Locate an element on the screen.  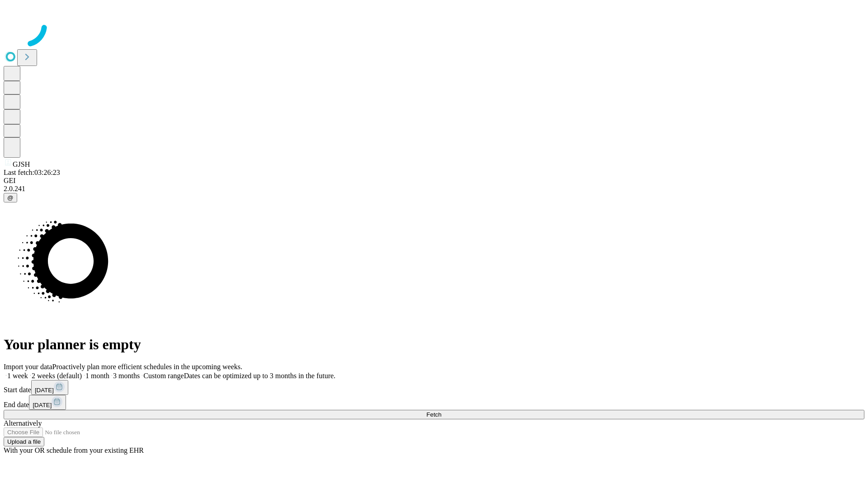
div: GEI is located at coordinates (434, 180).